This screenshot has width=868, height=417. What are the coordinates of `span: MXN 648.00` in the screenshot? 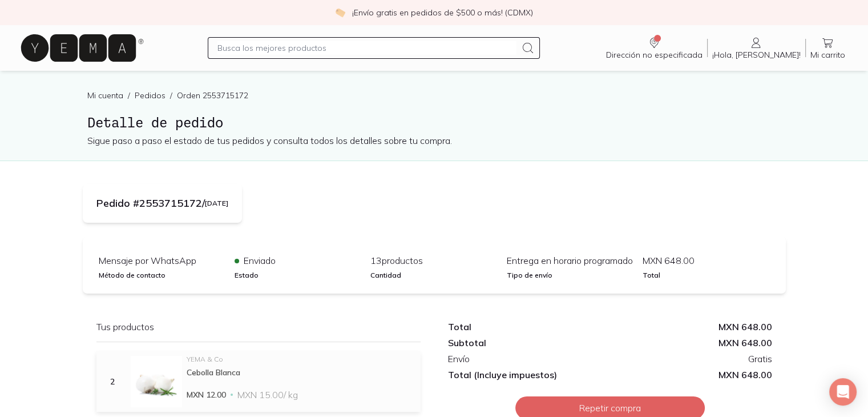 It's located at (691, 374).